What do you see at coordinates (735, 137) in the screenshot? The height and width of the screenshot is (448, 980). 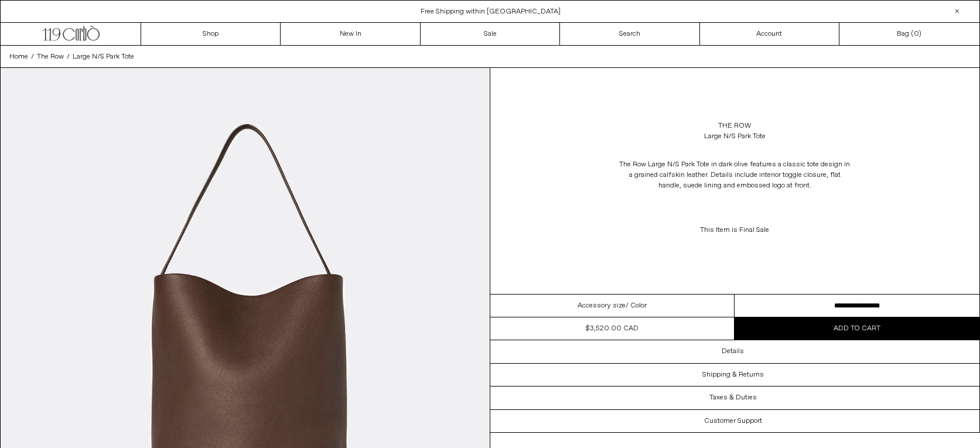 I see `div: Large N/S Park Tote` at bounding box center [735, 137].